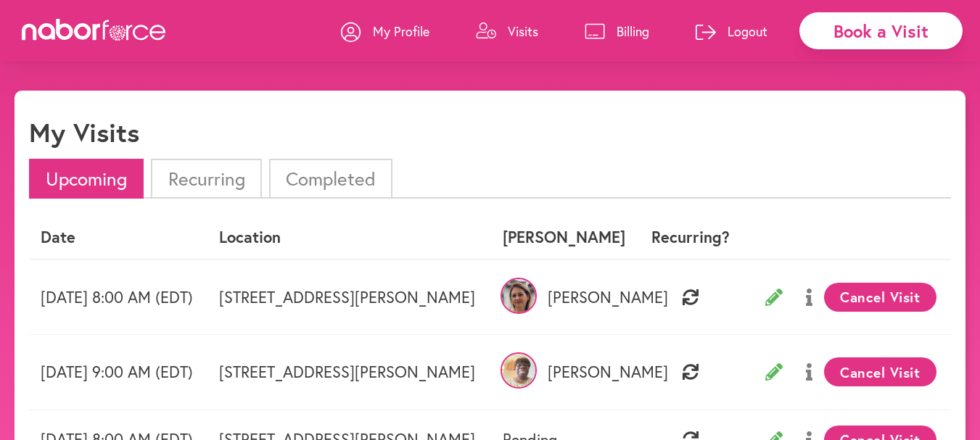  What do you see at coordinates (401, 31) in the screenshot?
I see `p: My Profile` at bounding box center [401, 31].